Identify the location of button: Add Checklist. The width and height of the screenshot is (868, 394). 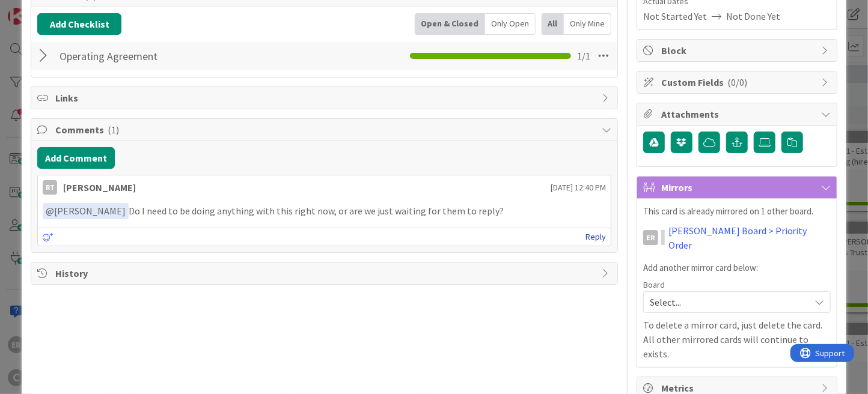
(79, 24).